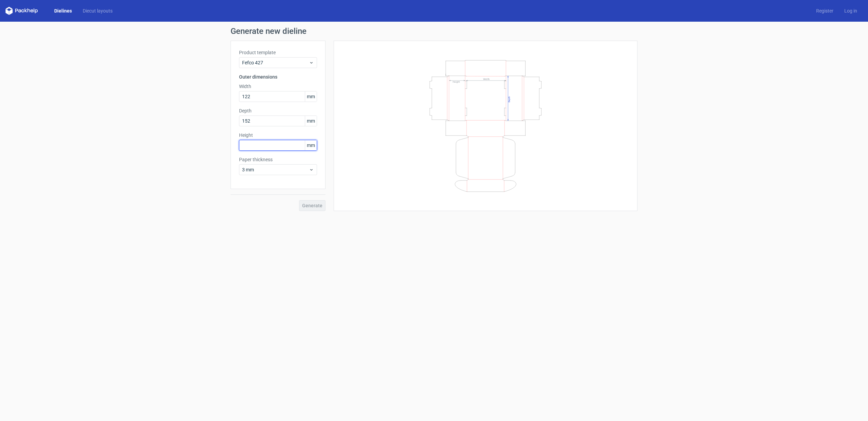 The height and width of the screenshot is (421, 868). I want to click on text: Width, so click(487, 78).